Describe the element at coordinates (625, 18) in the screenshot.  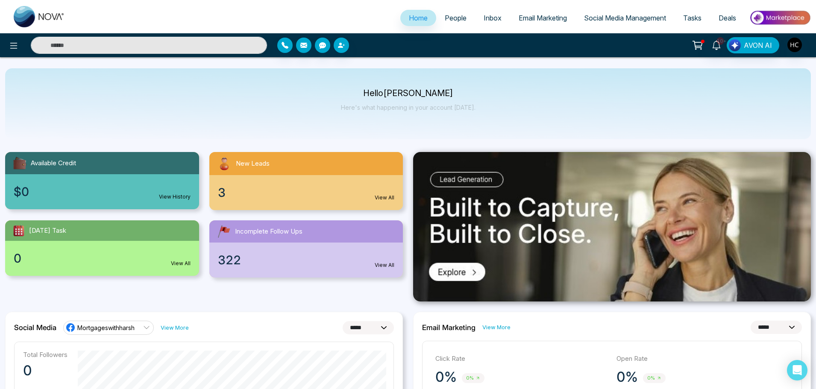
I see `span: Social Media Management` at that location.